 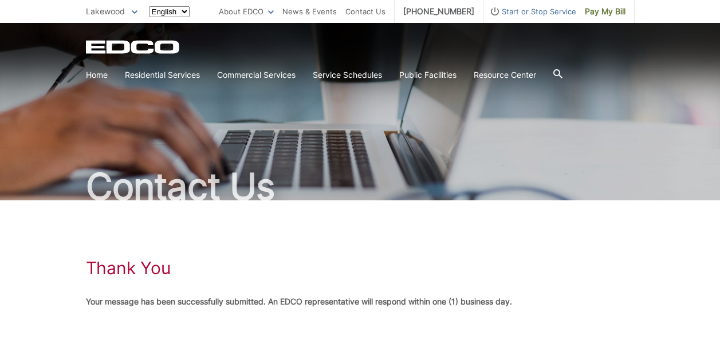 What do you see at coordinates (366, 11) in the screenshot?
I see `a: Contact Us` at bounding box center [366, 11].